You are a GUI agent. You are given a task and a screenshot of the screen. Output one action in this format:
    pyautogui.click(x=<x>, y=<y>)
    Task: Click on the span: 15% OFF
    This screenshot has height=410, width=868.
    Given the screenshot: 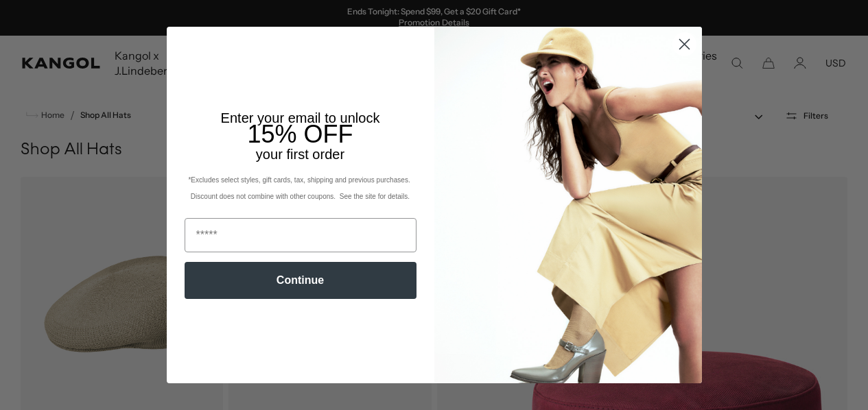 What is the action you would take?
    pyautogui.click(x=300, y=133)
    